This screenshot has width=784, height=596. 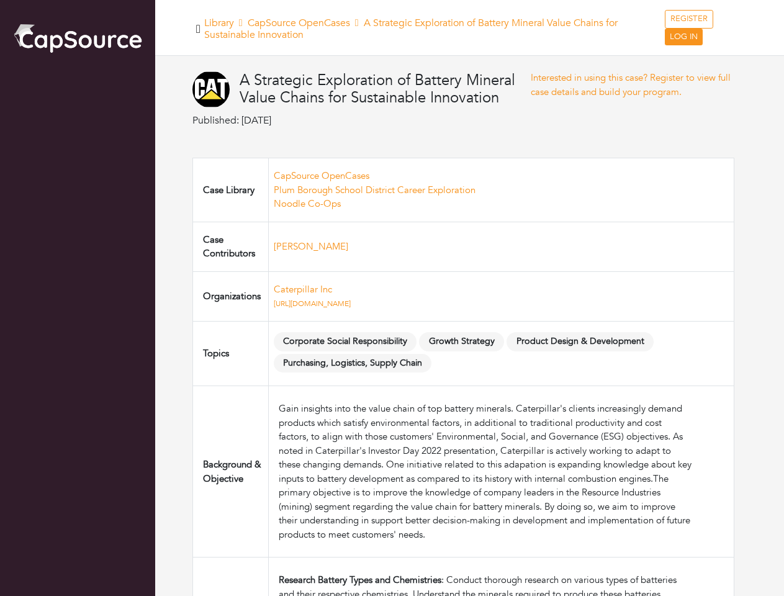 I want to click on span: Product Design & Development, so click(x=580, y=342).